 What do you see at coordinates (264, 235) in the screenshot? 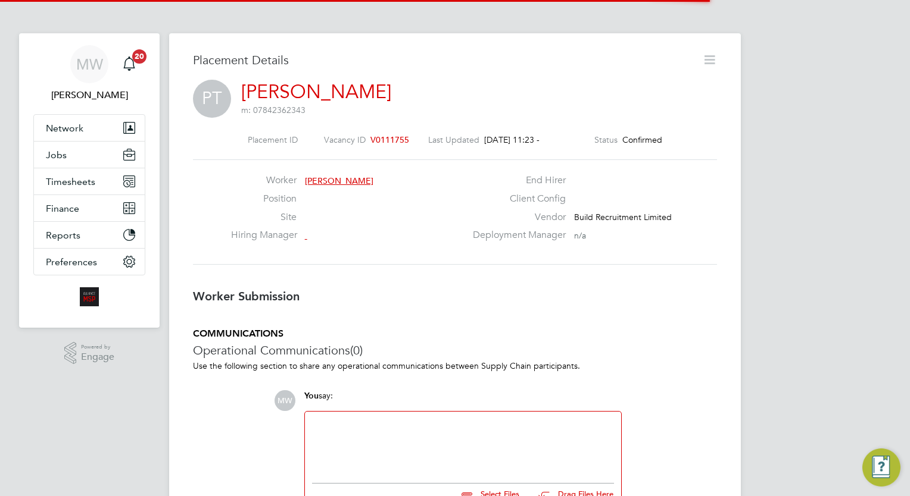
I see `label: Hiring Manager` at bounding box center [264, 235].